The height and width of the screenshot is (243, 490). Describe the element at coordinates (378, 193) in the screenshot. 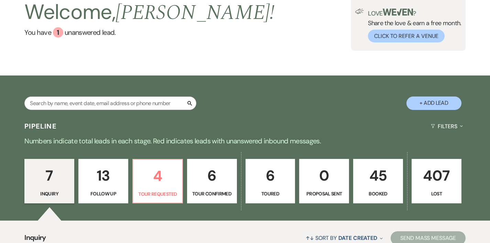

I see `p: Booked` at that location.